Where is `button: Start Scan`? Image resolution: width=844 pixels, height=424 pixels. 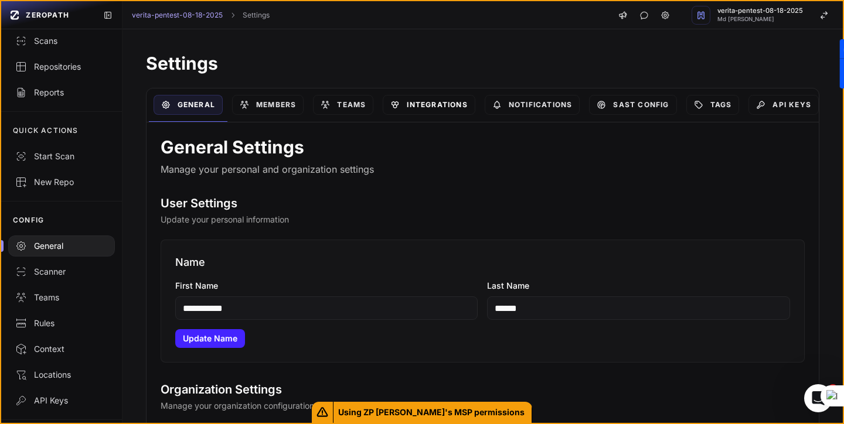 button: Start Scan is located at coordinates (62, 156).